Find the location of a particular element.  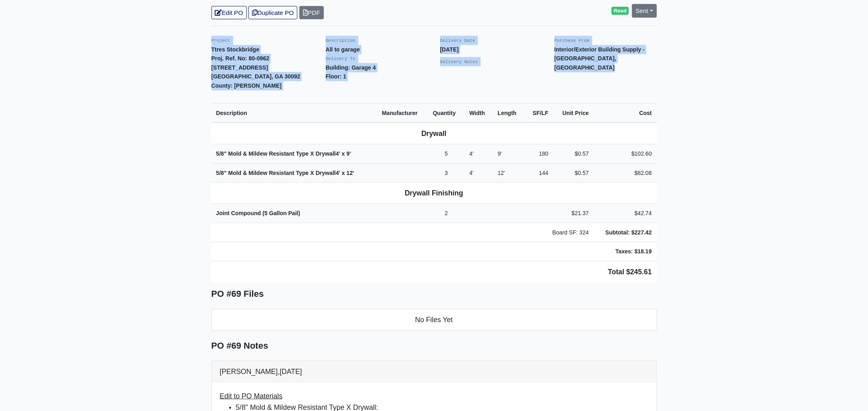

th: Unit Price is located at coordinates (574, 113).